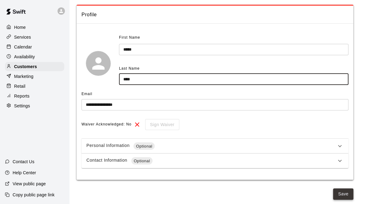 This screenshot has height=204, width=389. Describe the element at coordinates (343, 194) in the screenshot. I see `button: Save` at that location.